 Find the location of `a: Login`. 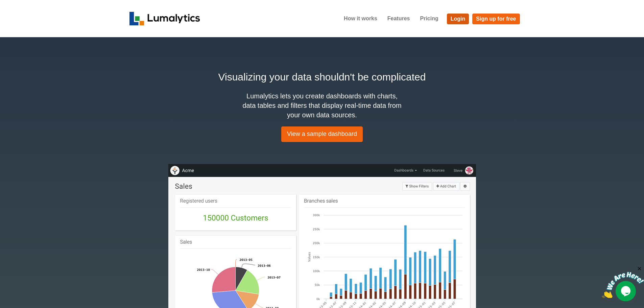

a: Login is located at coordinates (458, 19).